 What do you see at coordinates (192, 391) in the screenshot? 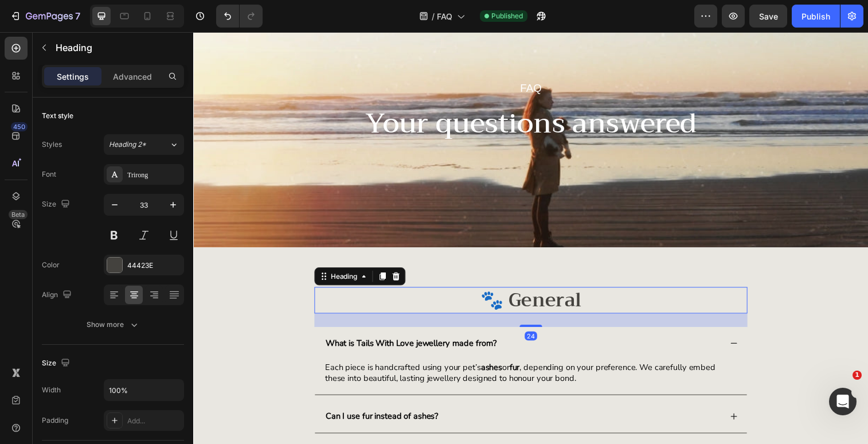
I see `strong: Can I use fur instead of ashes?` at bounding box center [192, 391].